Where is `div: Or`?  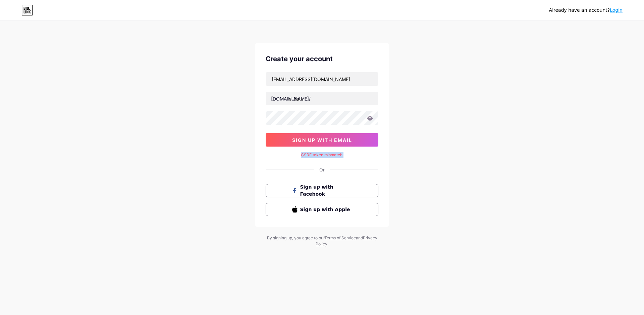 div: Or is located at coordinates (322, 169).